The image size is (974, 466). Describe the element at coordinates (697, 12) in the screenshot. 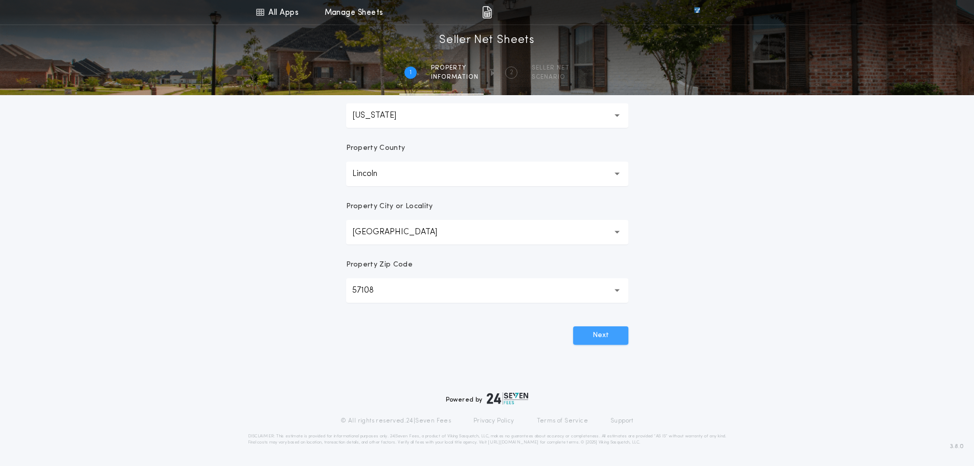

I see `img: vs-icon` at that location.